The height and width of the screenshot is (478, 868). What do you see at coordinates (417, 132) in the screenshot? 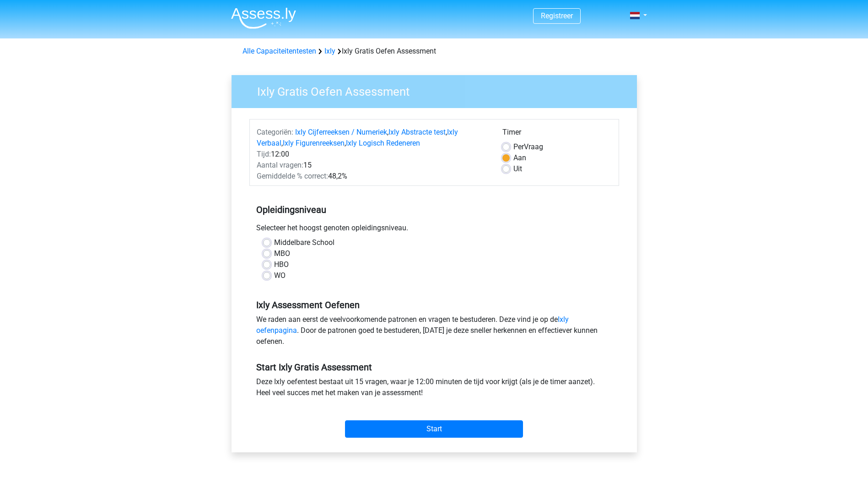
I see `a: Ixly Abstracte test` at bounding box center [417, 132].